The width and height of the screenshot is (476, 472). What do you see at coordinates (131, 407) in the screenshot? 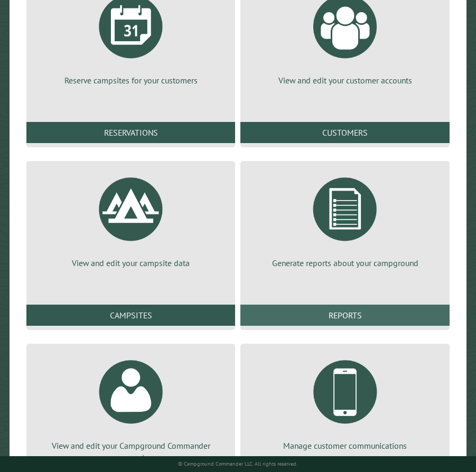
I see `a: View and edit your Campground Commander account` at bounding box center [131, 407].